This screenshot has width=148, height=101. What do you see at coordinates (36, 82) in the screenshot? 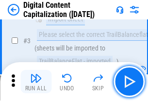
I see `button: Run All` at bounding box center [36, 82].